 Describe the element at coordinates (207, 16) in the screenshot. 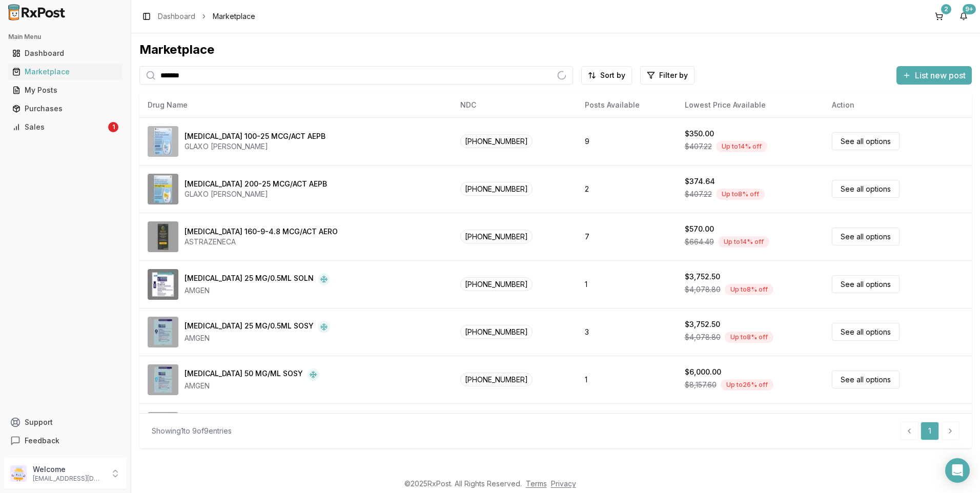

I see `nav: breadcrumb` at that location.